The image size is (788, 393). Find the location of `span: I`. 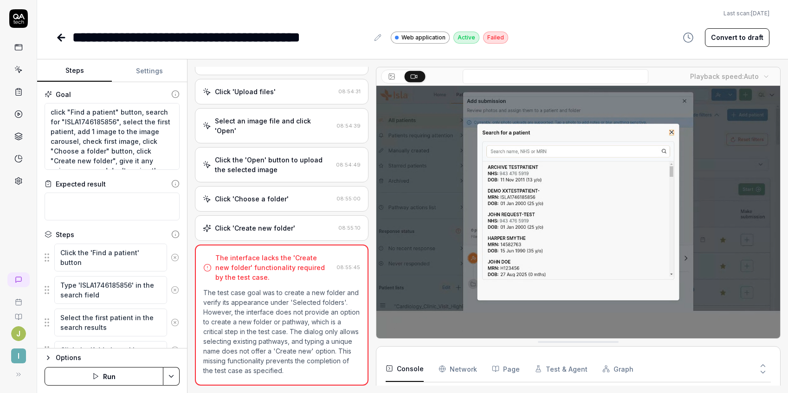

span: I is located at coordinates (19, 356).